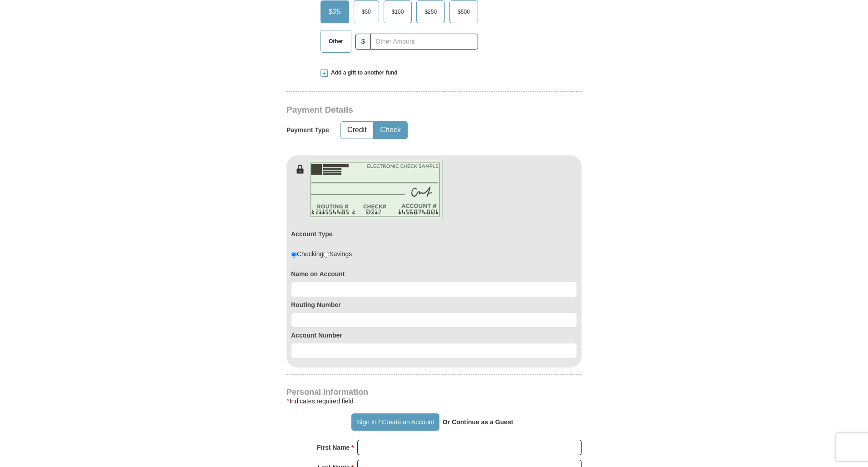 This screenshot has height=467, width=868. I want to click on div: Checking Savings, so click(321, 254).